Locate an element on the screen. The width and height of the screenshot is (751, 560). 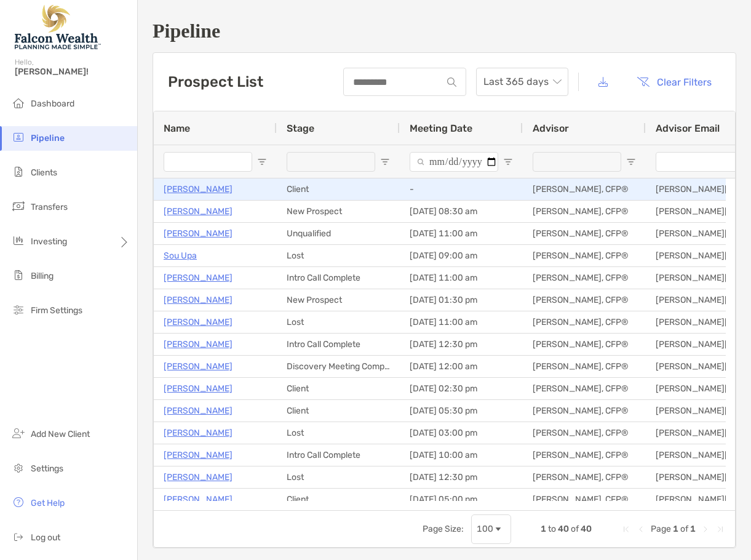
img: investing icon is located at coordinates (19, 241).